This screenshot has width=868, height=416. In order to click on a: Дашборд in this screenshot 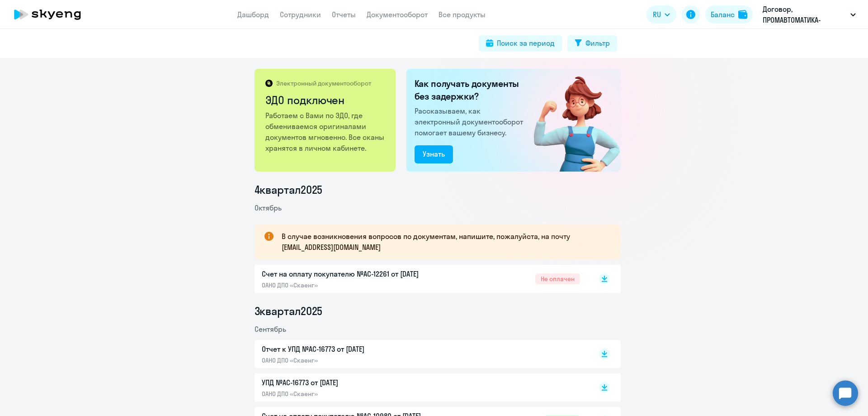, I will do `click(254, 14)`.